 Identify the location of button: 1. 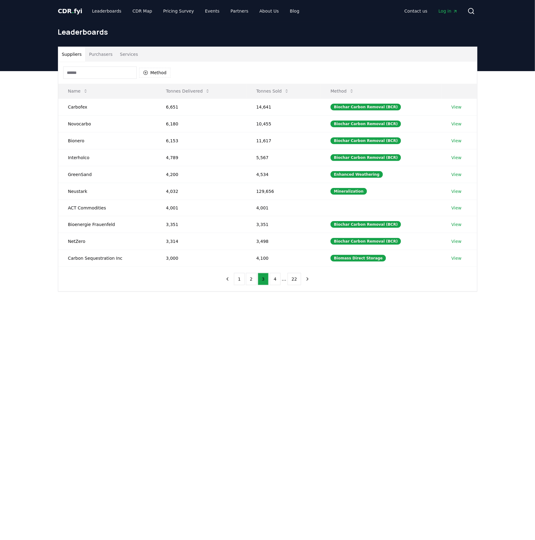
(239, 279).